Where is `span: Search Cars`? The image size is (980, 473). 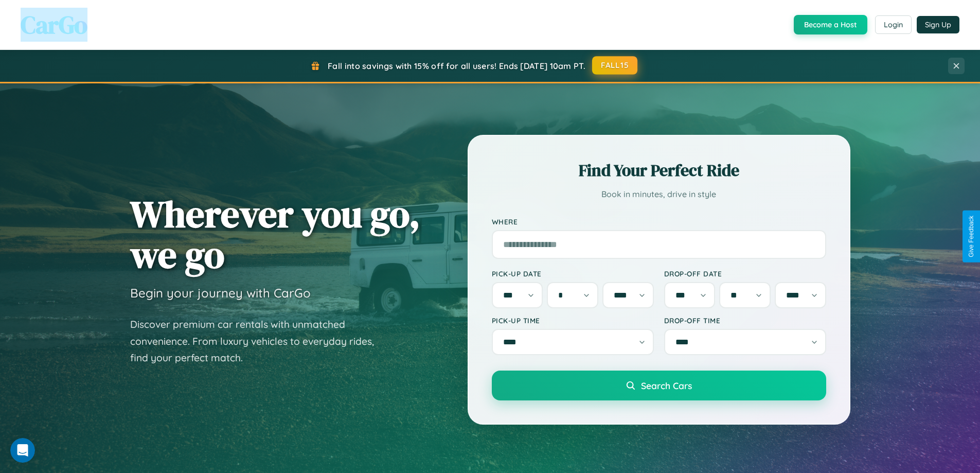 span: Search Cars is located at coordinates (667, 386).